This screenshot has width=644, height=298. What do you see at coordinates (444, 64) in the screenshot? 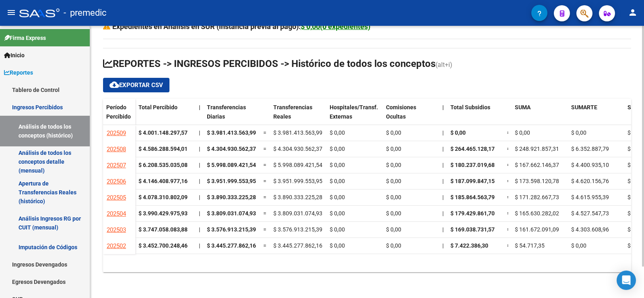
I see `span: (alt+i)` at bounding box center [444, 64].